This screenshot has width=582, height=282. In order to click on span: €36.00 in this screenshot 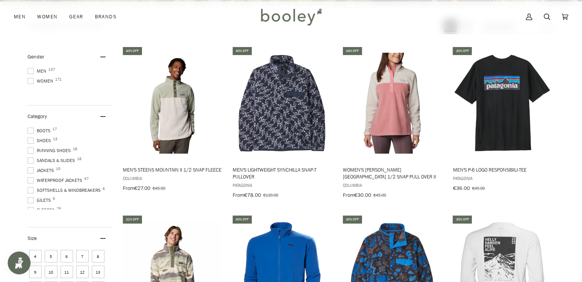, I will do `click(461, 188)`.